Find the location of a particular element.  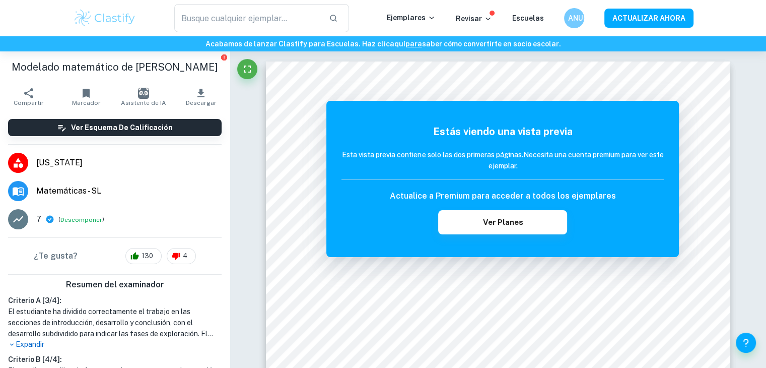

font: Ejemplares is located at coordinates (406, 18).